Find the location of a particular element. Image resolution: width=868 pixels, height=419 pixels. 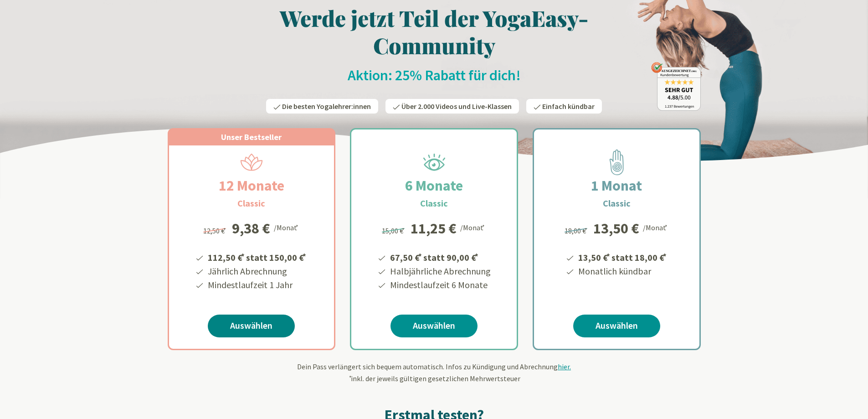

span: Die besten Yogalehrer:innen is located at coordinates (326, 107).